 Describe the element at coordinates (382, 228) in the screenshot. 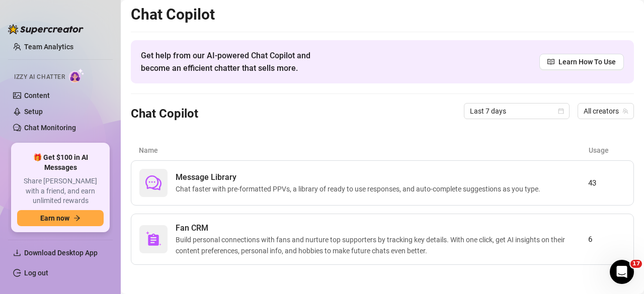

I see `span: Fan CRM` at that location.